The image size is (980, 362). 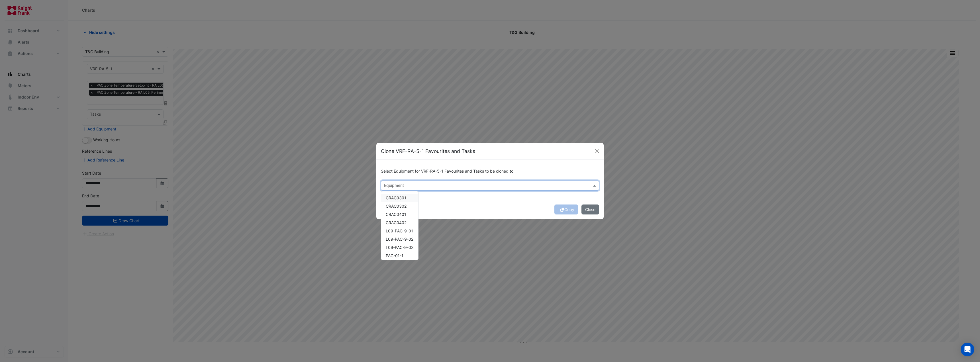 What do you see at coordinates (396, 214) in the screenshot?
I see `span: CRAC0401` at bounding box center [396, 214].